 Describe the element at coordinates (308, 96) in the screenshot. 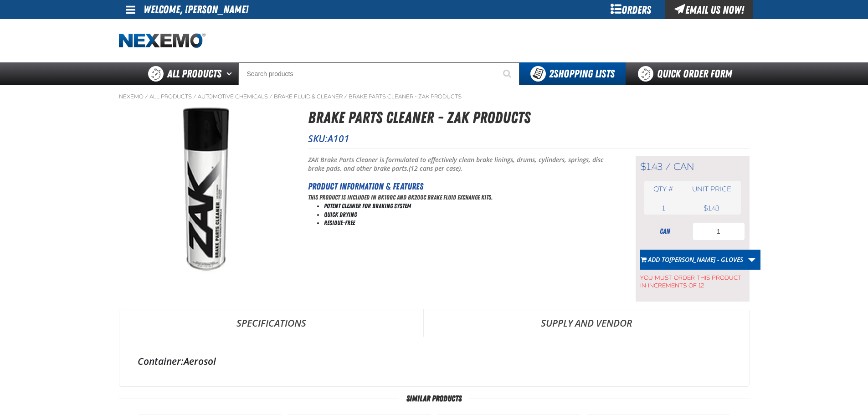

I see `a: Brake Fluid & Cleaner` at that location.